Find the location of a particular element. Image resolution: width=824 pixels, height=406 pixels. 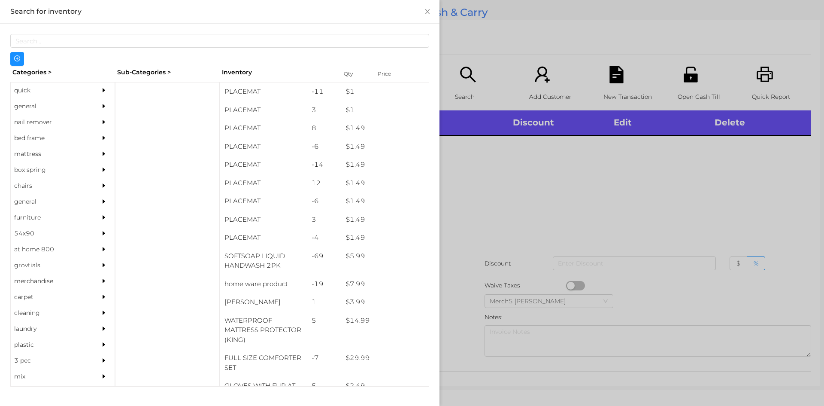

div: 8 is located at coordinates (325, 128).